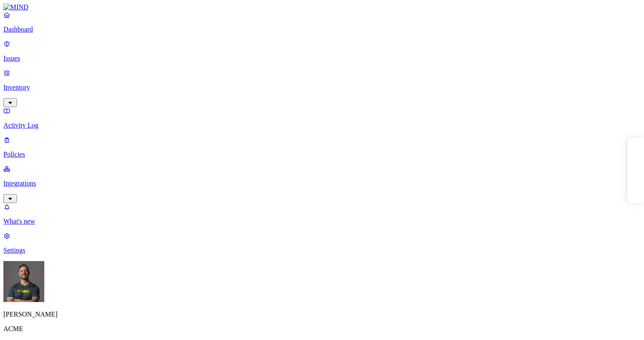 This screenshot has height=340, width=644. What do you see at coordinates (24, 281) in the screenshot?
I see `img: Samuel Hill` at bounding box center [24, 281].